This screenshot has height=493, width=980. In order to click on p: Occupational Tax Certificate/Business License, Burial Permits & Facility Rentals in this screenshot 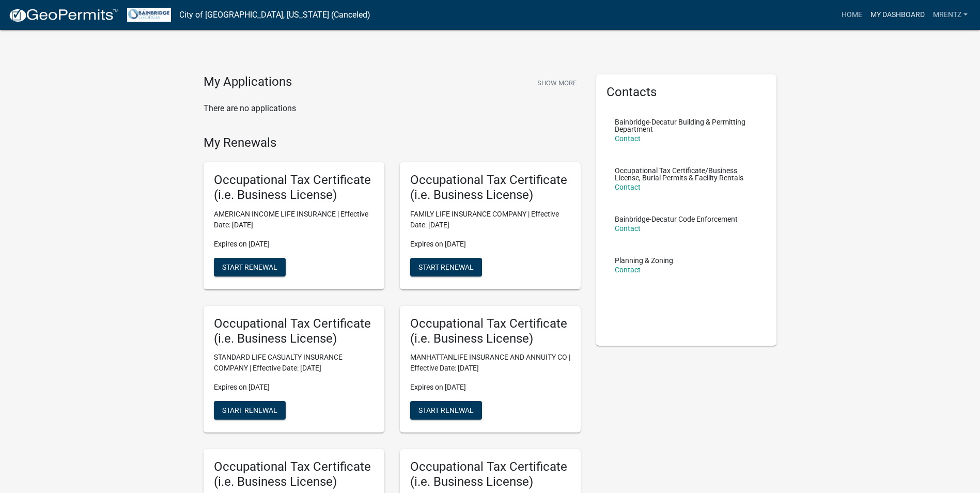, I will do `click(686, 174)`.